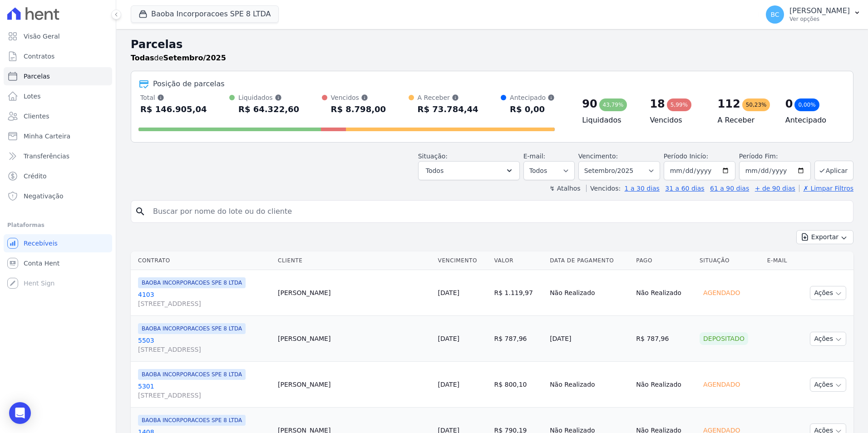 The width and height of the screenshot is (868, 433). I want to click on td: R$ 1.119,97, so click(518, 293).